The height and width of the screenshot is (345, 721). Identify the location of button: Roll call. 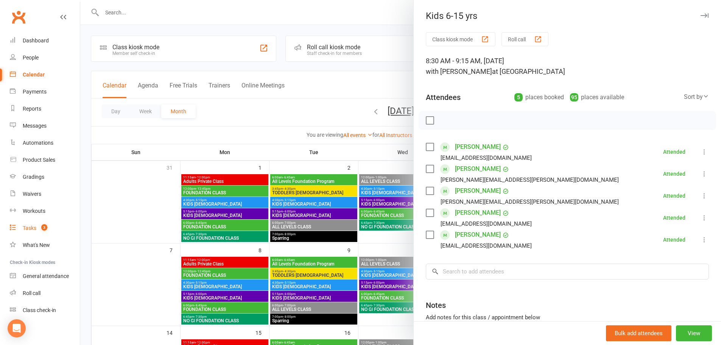
(525, 39).